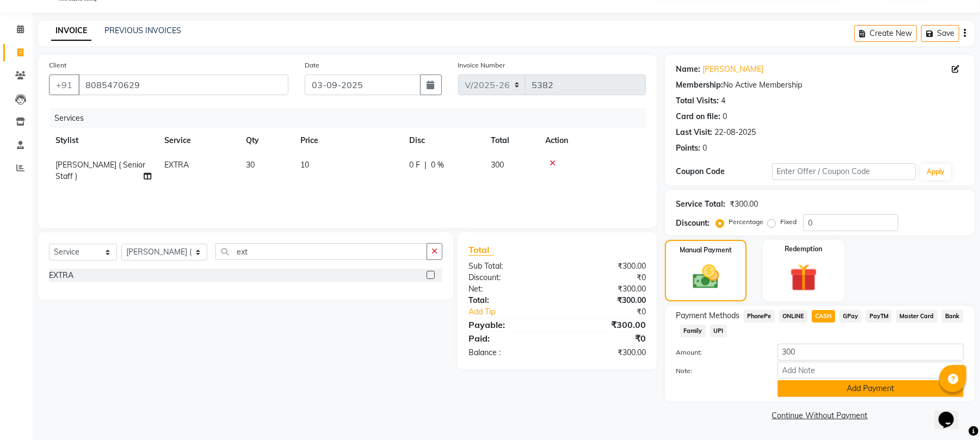 The height and width of the screenshot is (440, 980). Describe the element at coordinates (508, 338) in the screenshot. I see `div: Paid:` at that location.